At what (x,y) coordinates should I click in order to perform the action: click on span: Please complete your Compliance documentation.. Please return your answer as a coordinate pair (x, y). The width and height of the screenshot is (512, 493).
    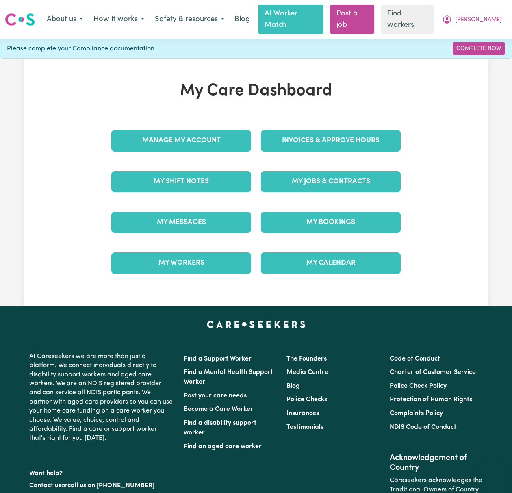
    Looking at the image, I should click on (81, 49).